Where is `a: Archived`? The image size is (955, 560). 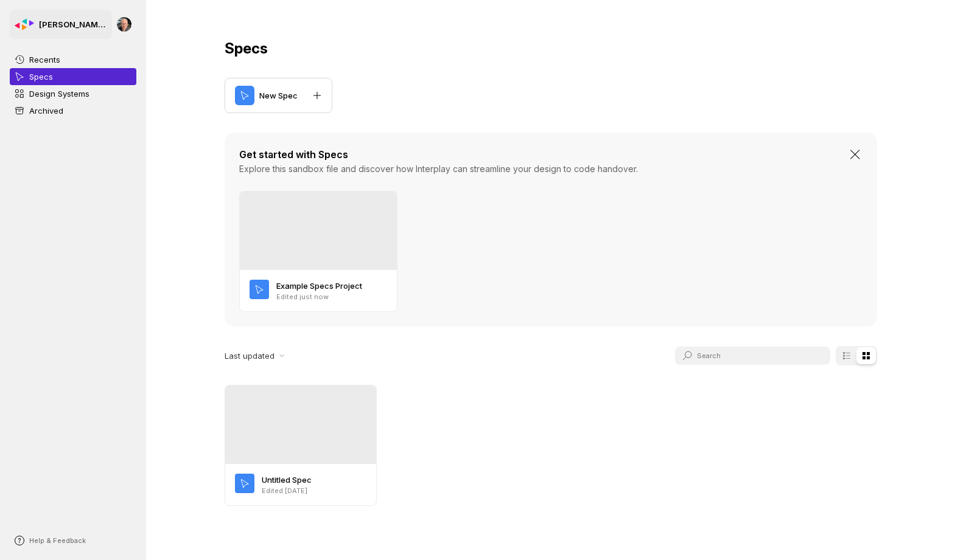
a: Archived is located at coordinates (73, 110).